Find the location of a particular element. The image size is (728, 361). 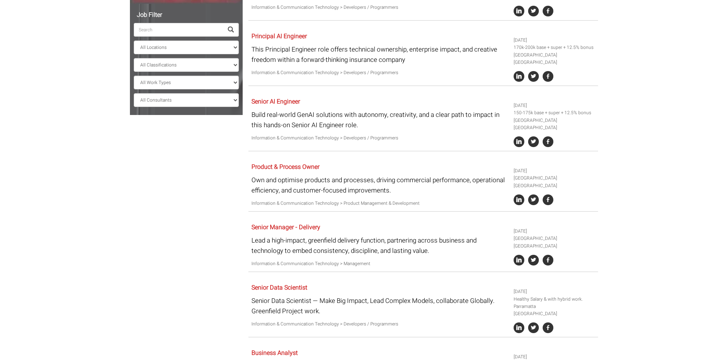

a: Product & Process Owner is located at coordinates (285, 167).